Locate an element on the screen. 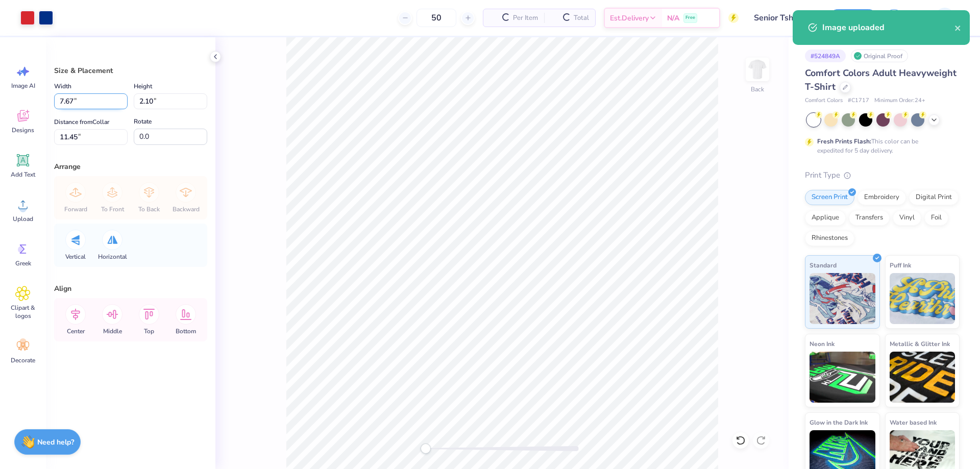 The height and width of the screenshot is (469, 980). span: Greek is located at coordinates (23, 263).